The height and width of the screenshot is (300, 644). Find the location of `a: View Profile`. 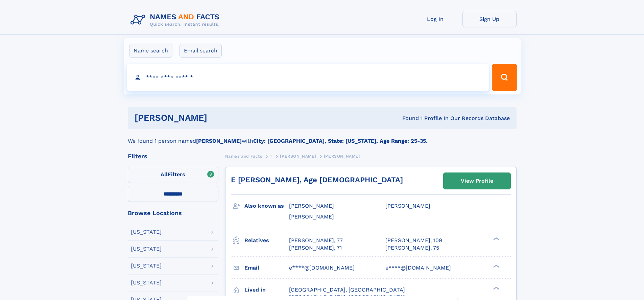

a: View Profile is located at coordinates (477, 181).